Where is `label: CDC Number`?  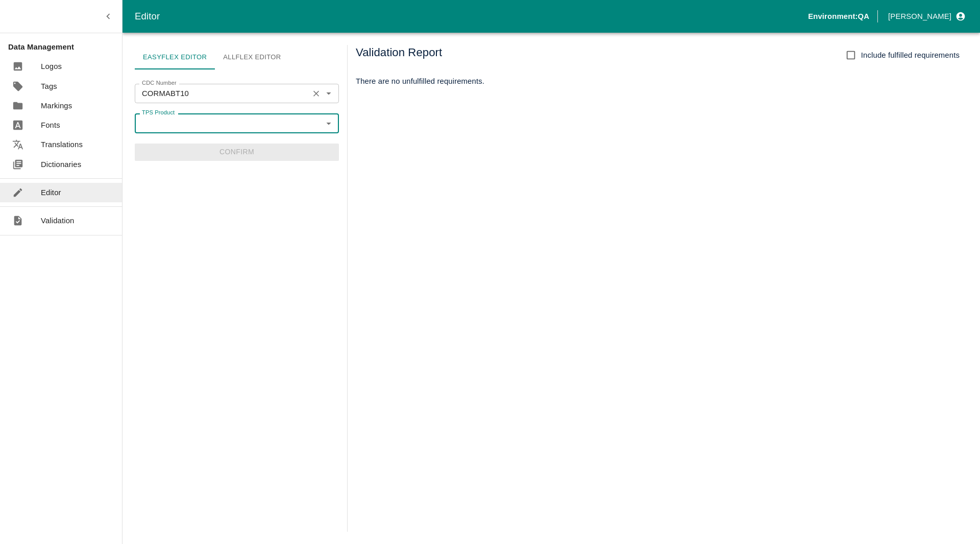 label: CDC Number is located at coordinates (159, 83).